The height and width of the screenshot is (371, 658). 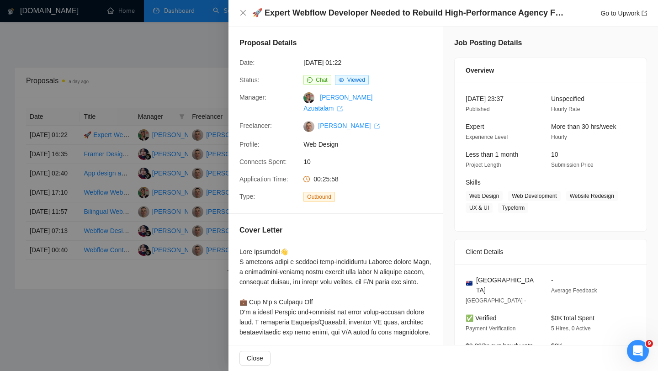 What do you see at coordinates (556, 346) in the screenshot?
I see `span: $0K` at bounding box center [556, 346].